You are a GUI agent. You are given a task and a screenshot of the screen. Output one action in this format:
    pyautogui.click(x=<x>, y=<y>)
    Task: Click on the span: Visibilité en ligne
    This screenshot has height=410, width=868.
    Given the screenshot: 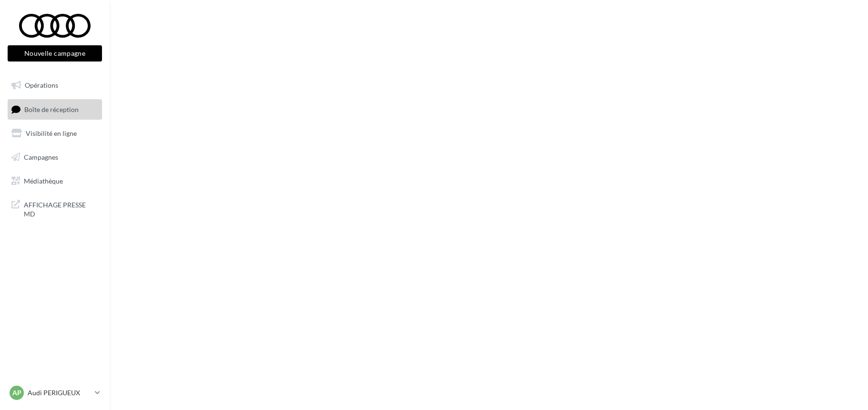 What is the action you would take?
    pyautogui.click(x=51, y=133)
    